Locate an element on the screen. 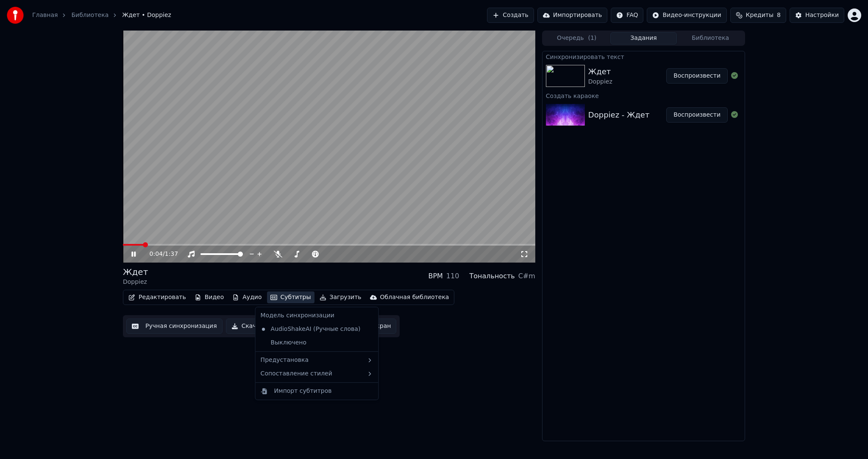 This screenshot has height=459, width=868. button: Импортировать is located at coordinates (573, 15).